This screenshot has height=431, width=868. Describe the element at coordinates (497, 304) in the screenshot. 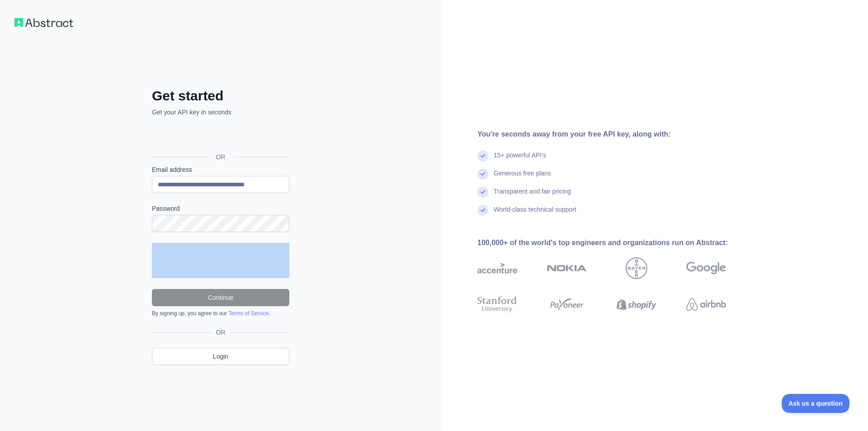

I see `img: stanford university` at that location.